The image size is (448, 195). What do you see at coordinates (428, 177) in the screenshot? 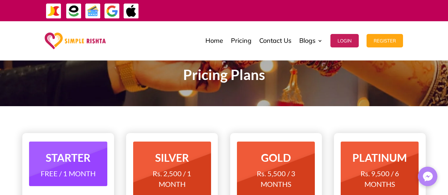
I see `img: Messenger` at bounding box center [428, 177].